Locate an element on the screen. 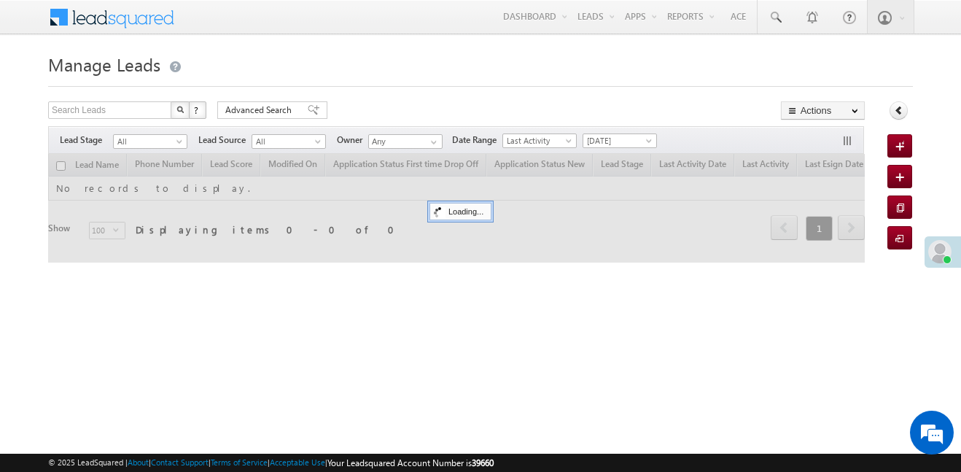 This screenshot has height=472, width=961. span: Owner is located at coordinates (352, 140).